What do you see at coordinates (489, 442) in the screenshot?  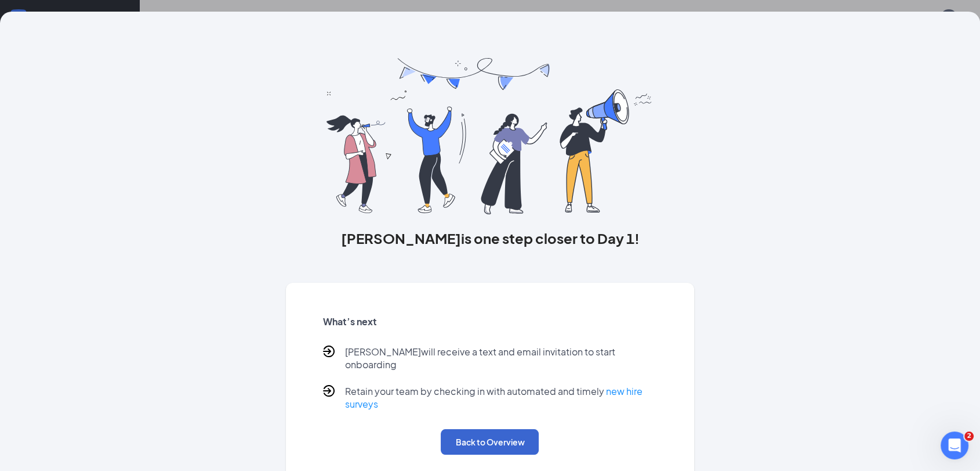 I see `button: Back to Overview` at bounding box center [489, 442].